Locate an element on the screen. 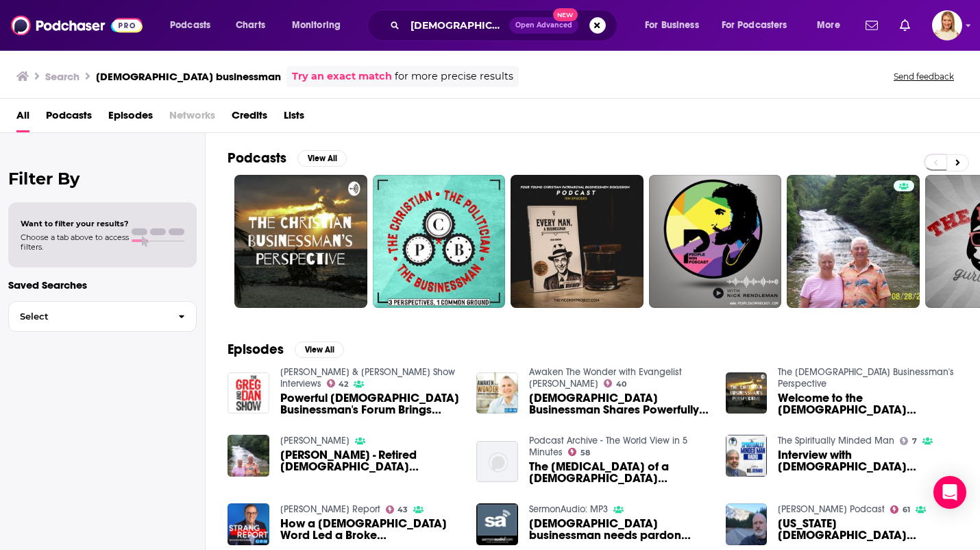 Image resolution: width=980 pixels, height=550 pixels. img: Powerful Christian Businessman's Forum Brings Integrity to the Forefront is located at coordinates (248, 393).